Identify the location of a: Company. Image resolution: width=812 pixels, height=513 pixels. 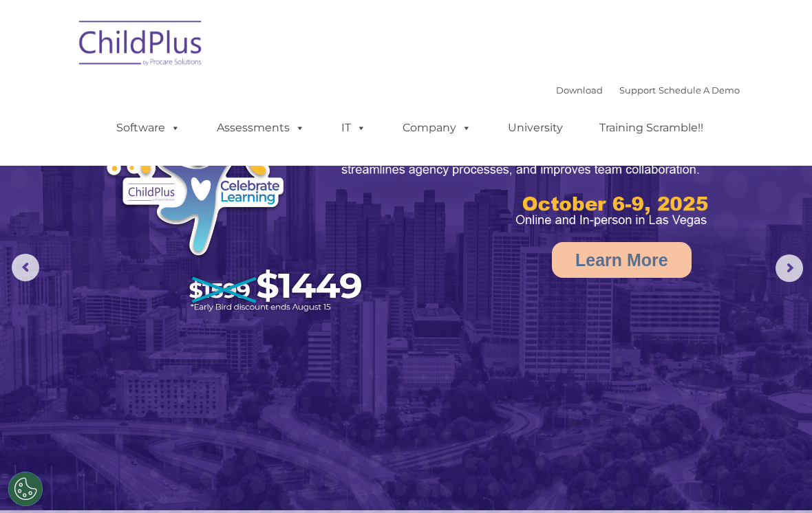
(437, 128).